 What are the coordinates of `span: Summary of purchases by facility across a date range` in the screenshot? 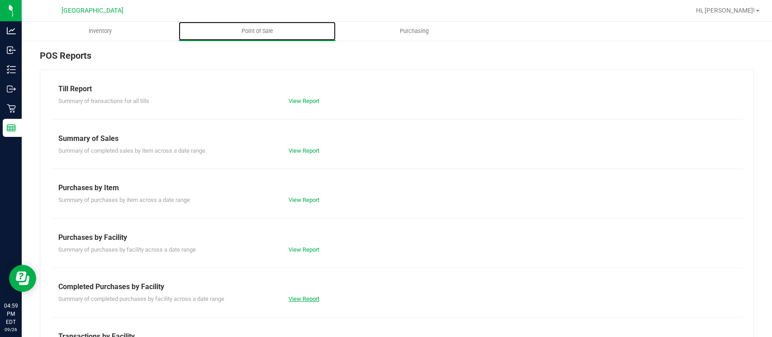 It's located at (127, 250).